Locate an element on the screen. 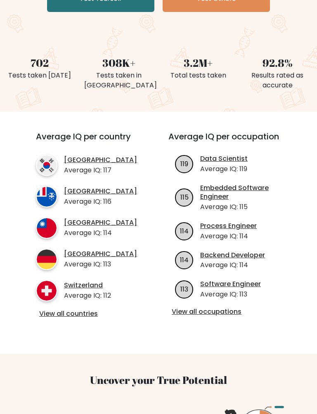 The width and height of the screenshot is (317, 414). div: 308K+ is located at coordinates (119, 63).